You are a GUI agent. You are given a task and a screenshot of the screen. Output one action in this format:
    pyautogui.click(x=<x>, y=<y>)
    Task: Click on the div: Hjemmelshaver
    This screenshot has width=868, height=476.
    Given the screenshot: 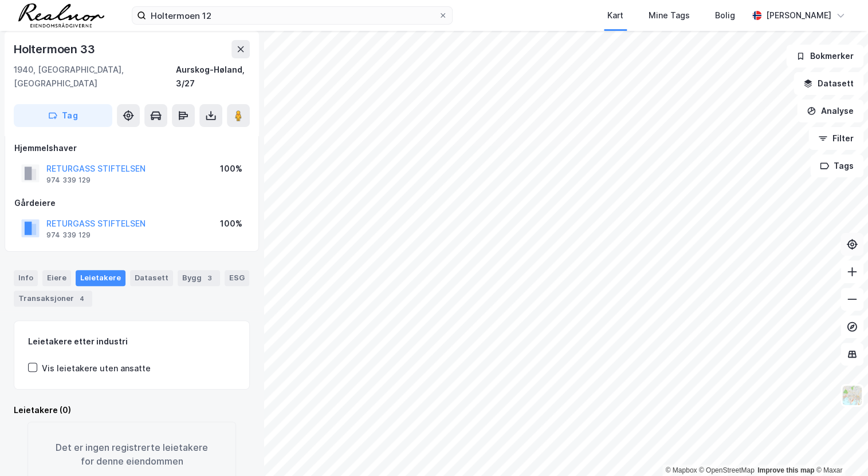 What is the action you would take?
    pyautogui.click(x=132, y=148)
    